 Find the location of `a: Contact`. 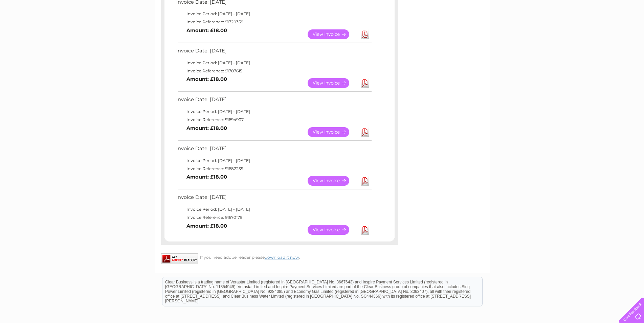

a: Contact is located at coordinates (607, 31).